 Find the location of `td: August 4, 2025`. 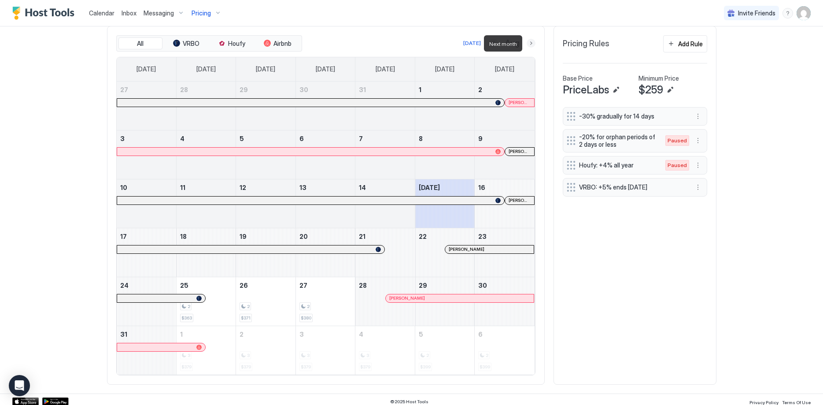

td: August 4, 2025 is located at coordinates (206, 154).